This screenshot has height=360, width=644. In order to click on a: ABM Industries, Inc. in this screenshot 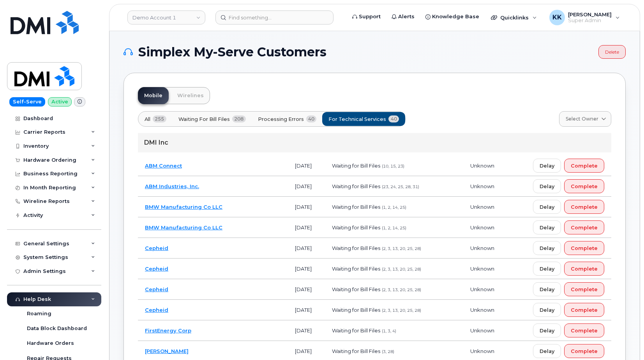, I will do `click(172, 186)`.